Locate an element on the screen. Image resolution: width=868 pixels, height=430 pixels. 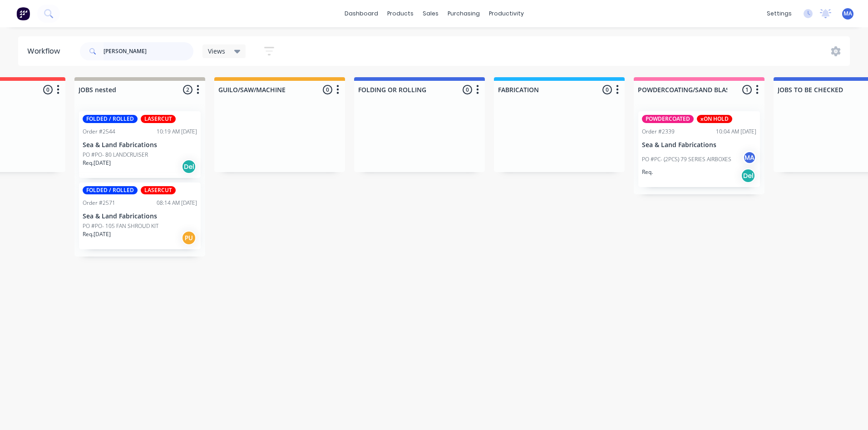
div: productivity is located at coordinates (506, 14).